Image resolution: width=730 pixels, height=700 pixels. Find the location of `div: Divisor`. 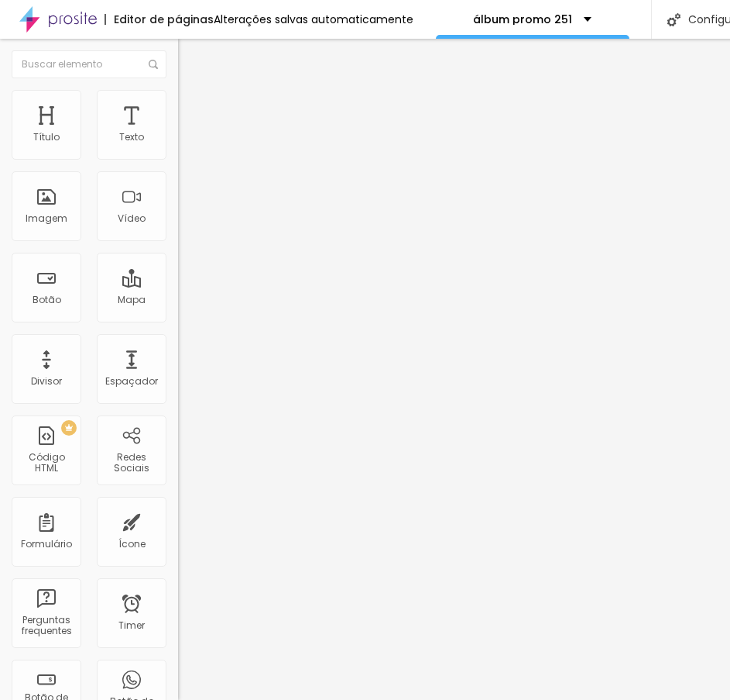

div: Divisor is located at coordinates (47, 381).